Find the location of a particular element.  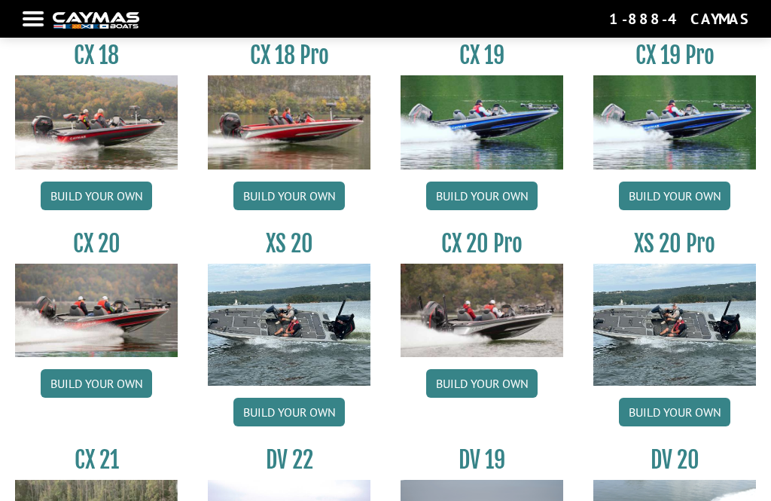

h3: CX 18 Pro is located at coordinates (289, 55).